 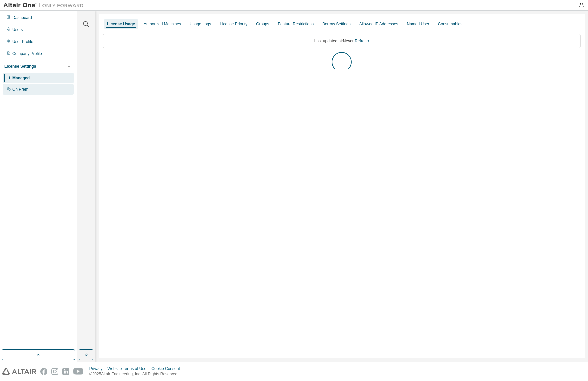 What do you see at coordinates (262, 24) in the screenshot?
I see `div: Groups` at bounding box center [262, 24].